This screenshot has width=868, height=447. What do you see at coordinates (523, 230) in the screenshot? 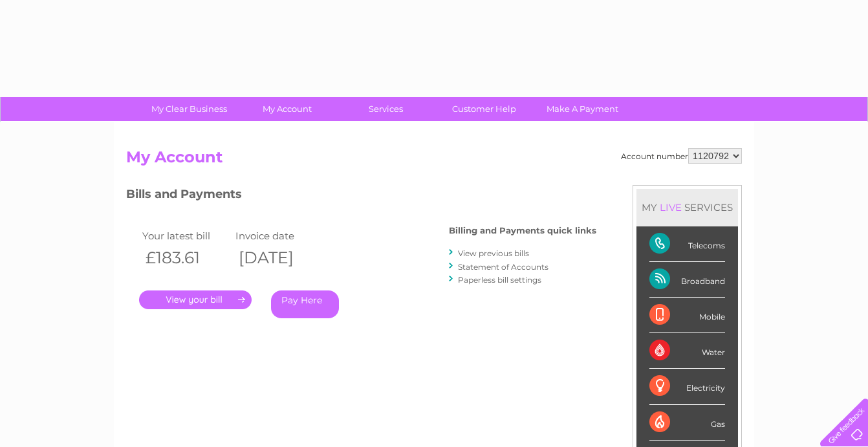
I see `h4: Billing and Payments quick links` at bounding box center [523, 230].